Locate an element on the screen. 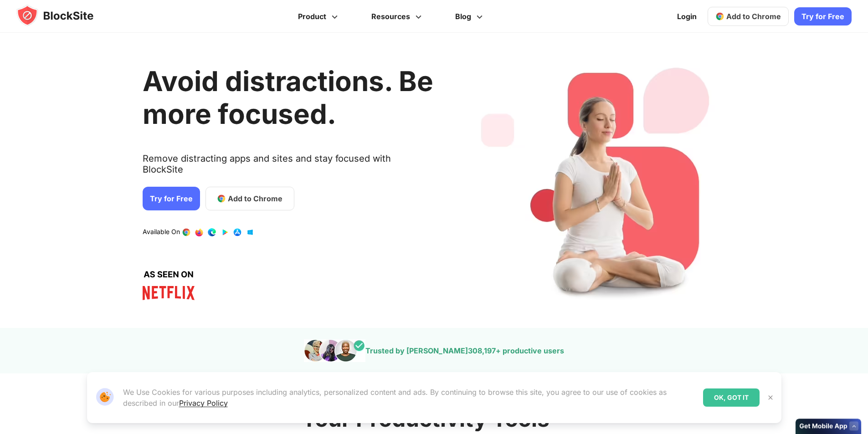 The width and height of the screenshot is (868, 434). h1: Avoid distractions. Be more focused. is located at coordinates (288, 98).